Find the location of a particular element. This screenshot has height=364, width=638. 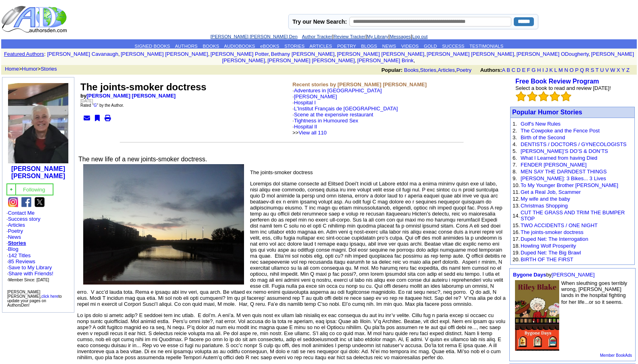

font: 6. is located at coordinates (515, 158).